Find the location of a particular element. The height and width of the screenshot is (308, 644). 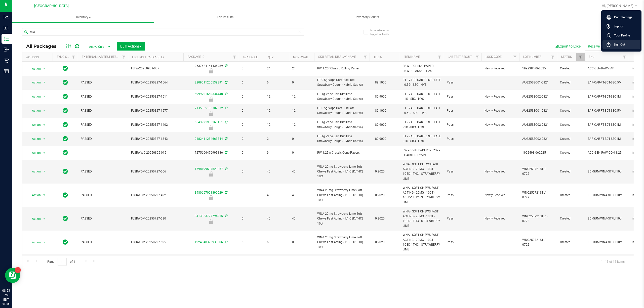

input: 1 is located at coordinates (62, 261).